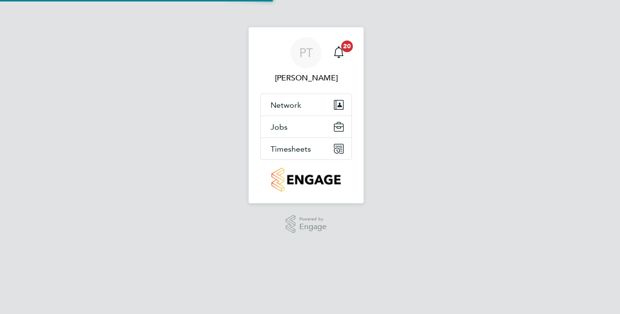 The image size is (620, 314). Describe the element at coordinates (306, 224) in the screenshot. I see `a: Powered byEngage` at that location.